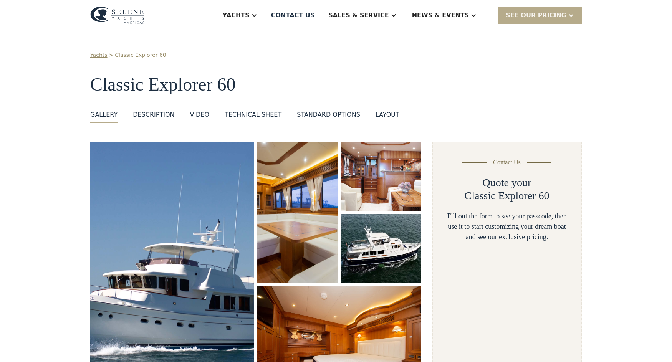  I want to click on img: logo, so click(117, 15).